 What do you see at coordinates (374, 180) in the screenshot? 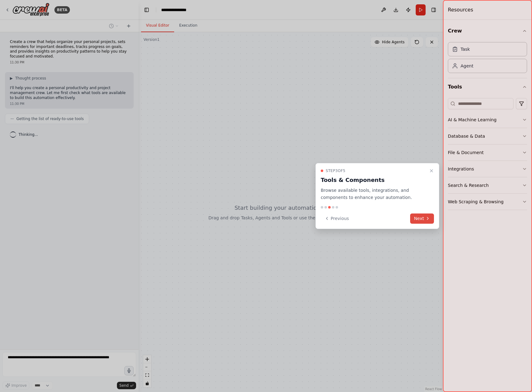
I see `h3: Tools & Components` at bounding box center [374, 180].